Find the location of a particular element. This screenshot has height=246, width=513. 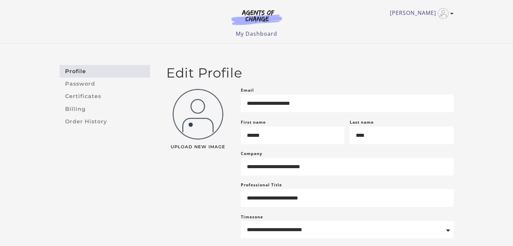

label: Email is located at coordinates (247, 90).